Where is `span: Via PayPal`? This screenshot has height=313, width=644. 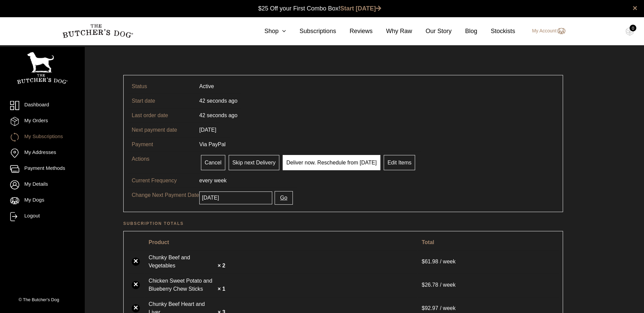
span: Via PayPal is located at coordinates (213, 144).